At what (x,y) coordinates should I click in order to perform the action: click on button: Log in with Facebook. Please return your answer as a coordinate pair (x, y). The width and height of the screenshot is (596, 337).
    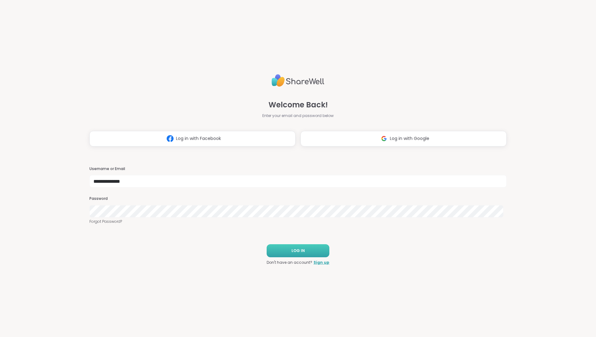
    Looking at the image, I should click on (192, 139).